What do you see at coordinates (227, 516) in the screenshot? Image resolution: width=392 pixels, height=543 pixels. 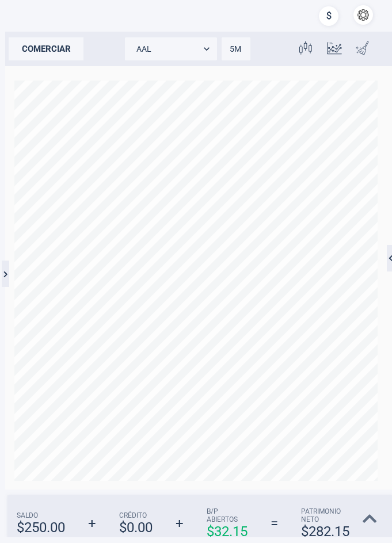 I see `span: B/P Abiertos` at bounding box center [227, 516].